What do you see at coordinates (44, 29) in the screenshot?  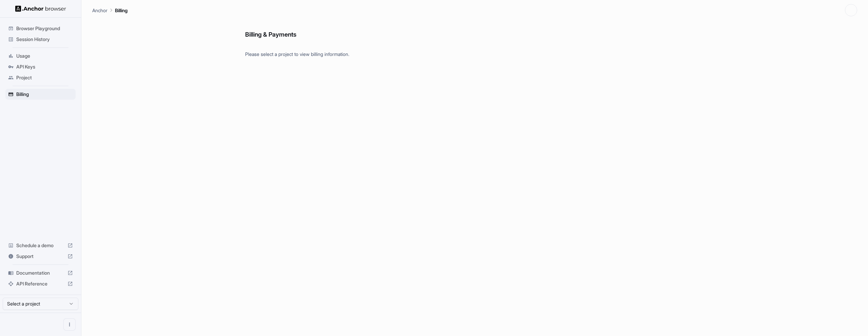 I see `span: Browser Playground` at bounding box center [44, 29].